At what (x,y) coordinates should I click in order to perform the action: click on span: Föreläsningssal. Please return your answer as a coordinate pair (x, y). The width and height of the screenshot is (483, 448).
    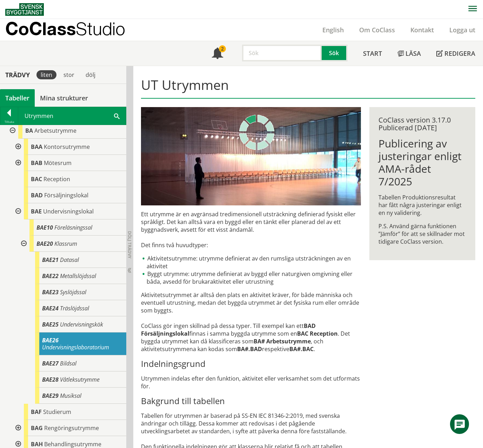
    Looking at the image, I should click on (74, 227).